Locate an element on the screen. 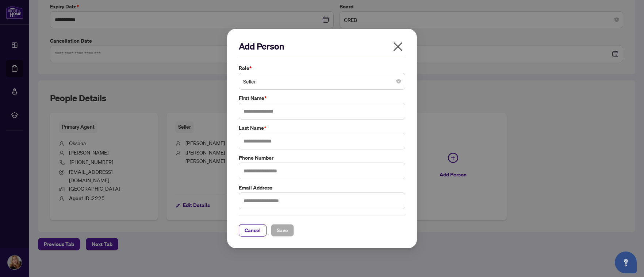  label: Phone Number is located at coordinates (322, 158).